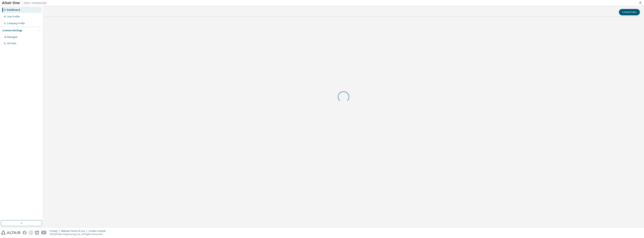  I want to click on img: instagram.svg, so click(31, 233).